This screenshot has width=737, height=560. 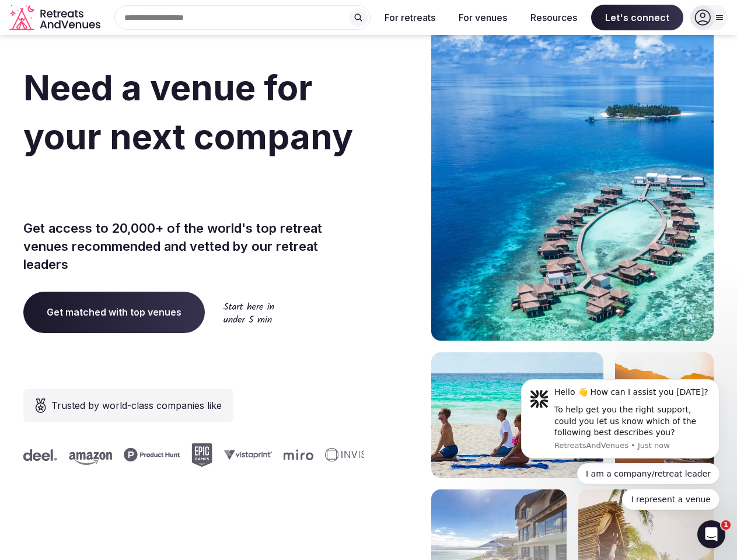 I want to click on img: yoga on tropical beach, so click(x=517, y=415).